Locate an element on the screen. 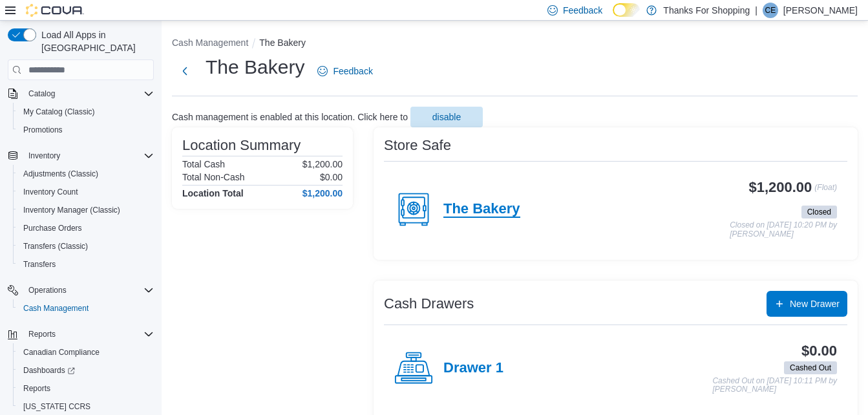  h1: The Bakery is located at coordinates (254, 67).